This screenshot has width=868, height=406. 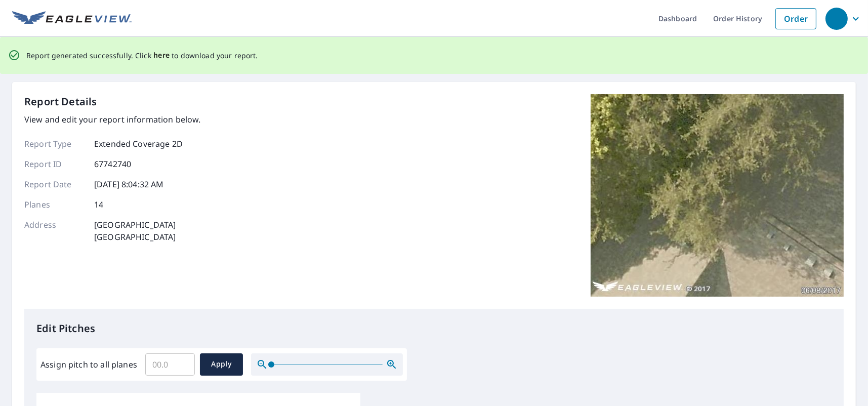 What do you see at coordinates (61, 102) in the screenshot?
I see `p: Report Details` at bounding box center [61, 102].